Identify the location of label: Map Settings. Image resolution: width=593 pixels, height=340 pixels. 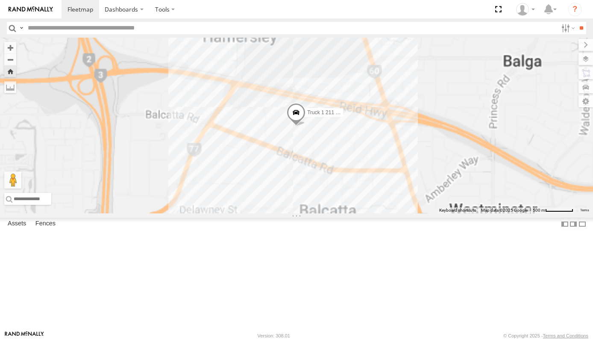
(586, 101).